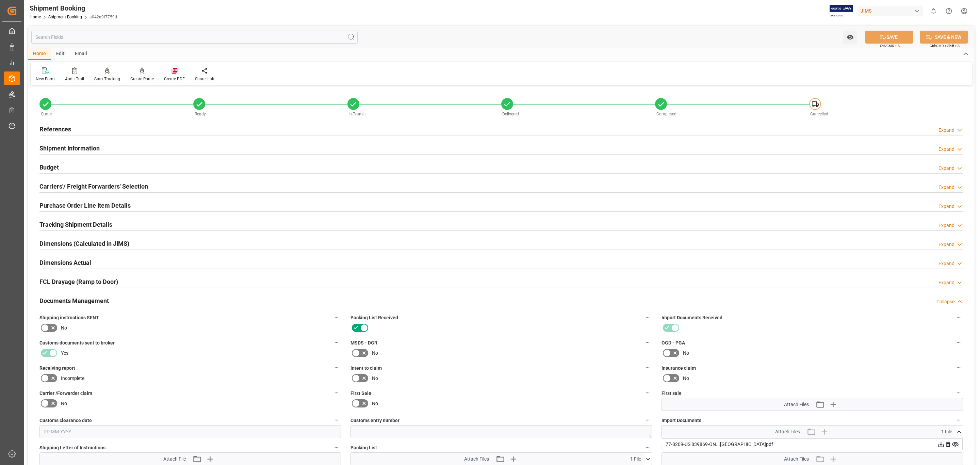 This screenshot has width=980, height=465. Describe the element at coordinates (958, 393) in the screenshot. I see `button: First sale` at that location.